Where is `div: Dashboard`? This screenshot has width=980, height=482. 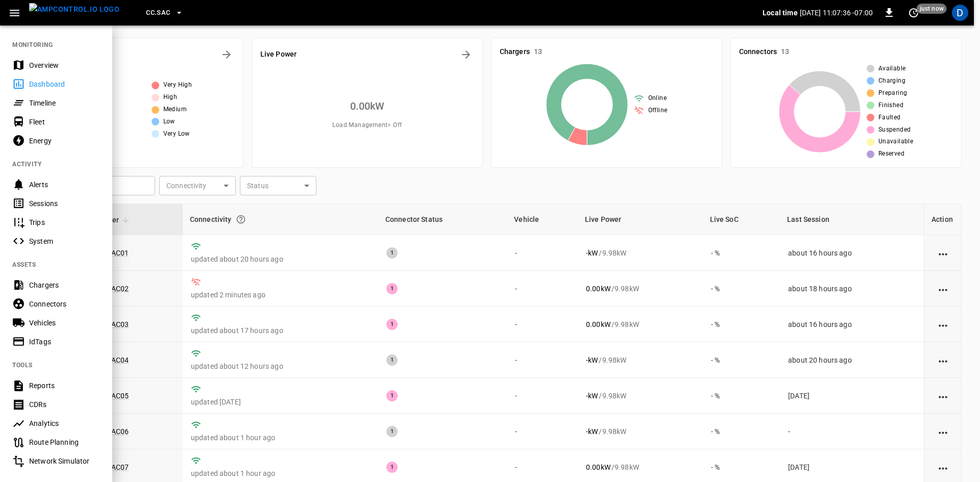
div: Dashboard is located at coordinates (64, 84).